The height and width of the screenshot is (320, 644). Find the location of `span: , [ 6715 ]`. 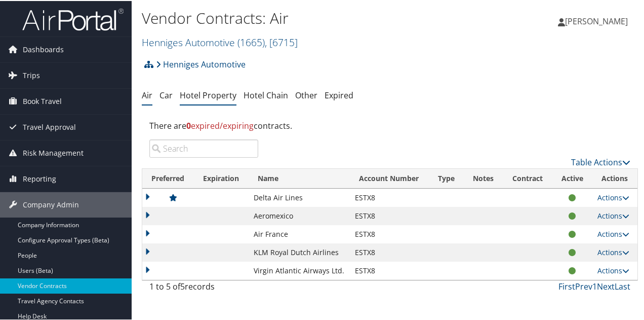

span: , [ 6715 ] is located at coordinates (281, 41).